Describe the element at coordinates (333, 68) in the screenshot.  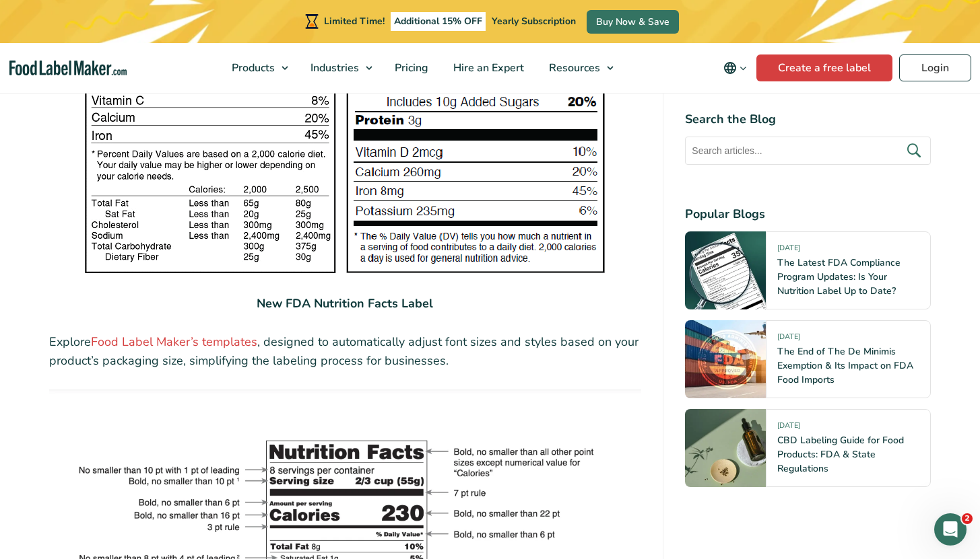
I see `span: Industries` at that location.